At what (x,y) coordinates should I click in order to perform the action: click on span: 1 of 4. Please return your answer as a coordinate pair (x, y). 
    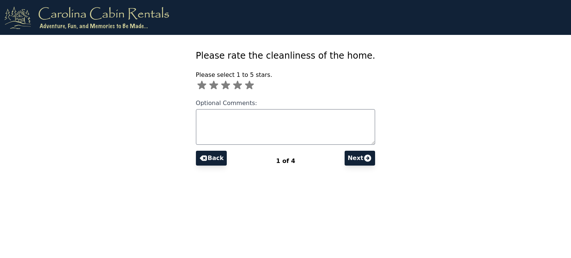
    Looking at the image, I should click on (286, 161).